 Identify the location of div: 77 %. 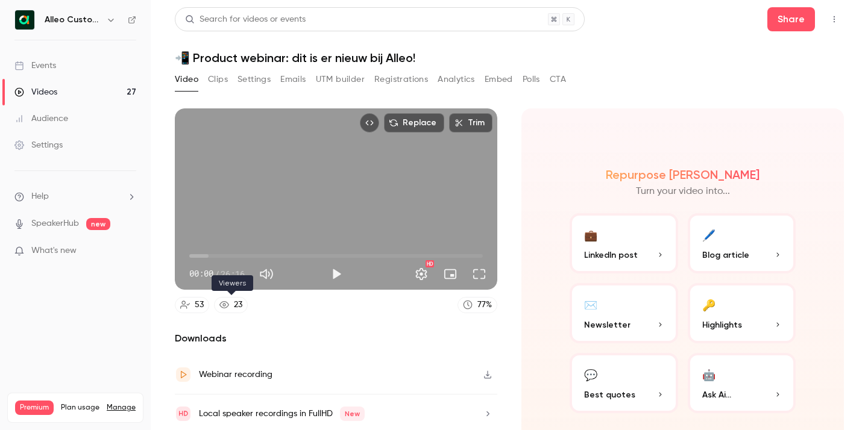
(485, 305).